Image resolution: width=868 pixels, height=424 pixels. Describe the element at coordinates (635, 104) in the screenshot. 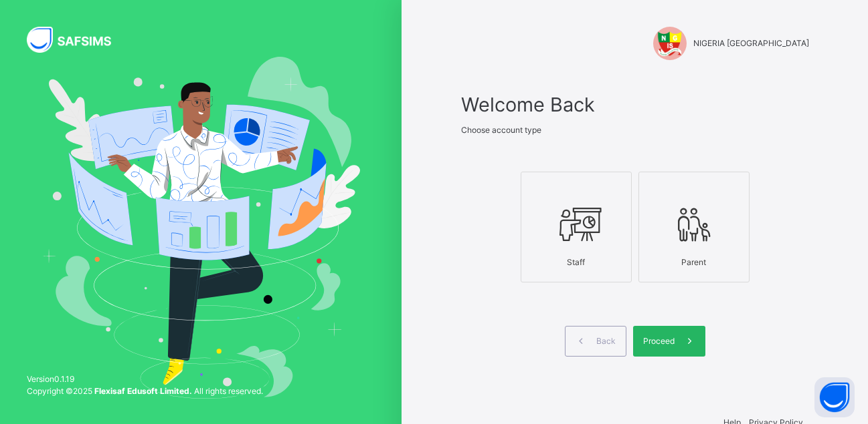

I see `span: Welcome Back` at that location.